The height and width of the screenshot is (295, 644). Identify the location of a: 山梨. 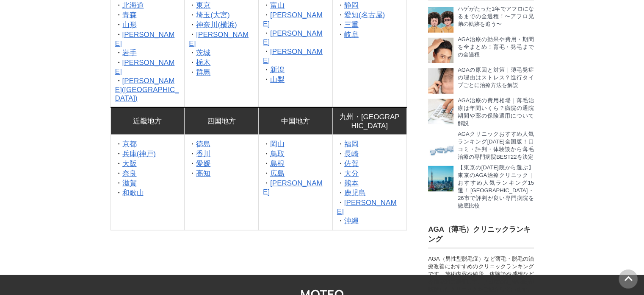
(278, 79).